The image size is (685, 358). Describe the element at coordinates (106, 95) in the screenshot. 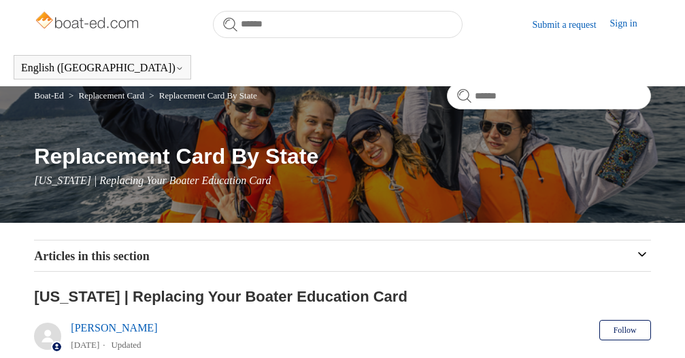

I see `li: Replacement Card` at that location.